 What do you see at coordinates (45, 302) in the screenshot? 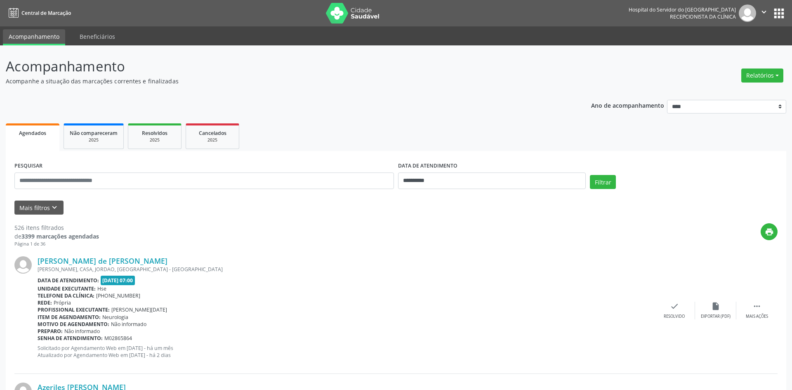
I see `b: Rede:` at bounding box center [45, 302].